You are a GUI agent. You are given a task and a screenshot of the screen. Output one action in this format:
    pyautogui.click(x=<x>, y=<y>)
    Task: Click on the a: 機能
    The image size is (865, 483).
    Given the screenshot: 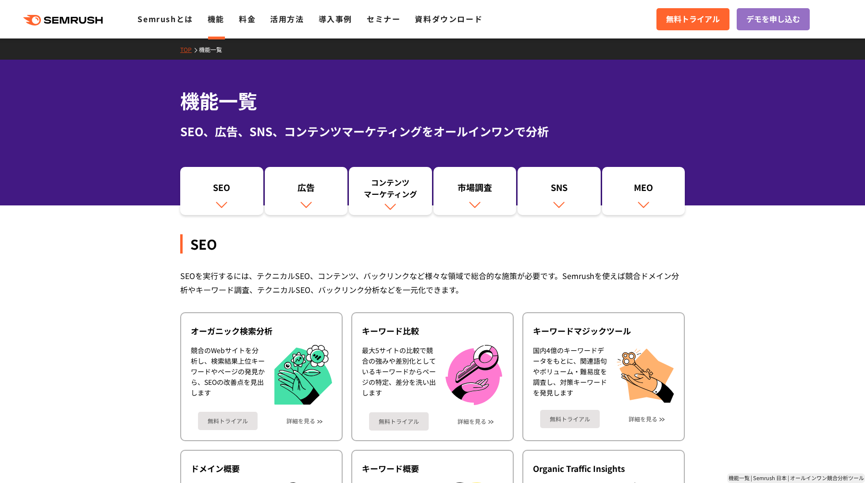 What is the action you would take?
    pyautogui.click(x=216, y=19)
    